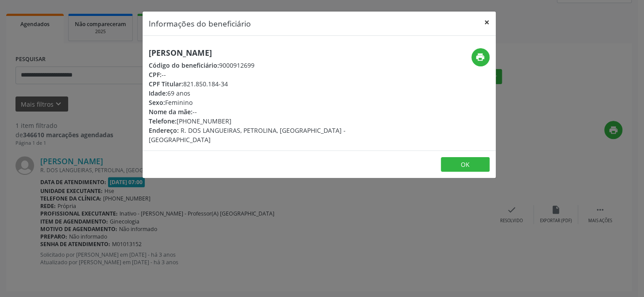 The width and height of the screenshot is (644, 297). I want to click on div: Feminino, so click(260, 102).